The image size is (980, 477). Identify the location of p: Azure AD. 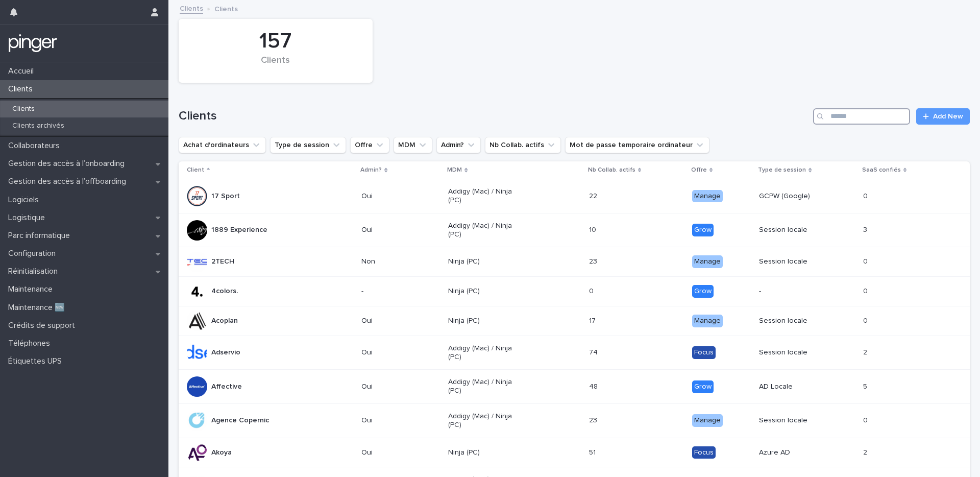
(796, 452).